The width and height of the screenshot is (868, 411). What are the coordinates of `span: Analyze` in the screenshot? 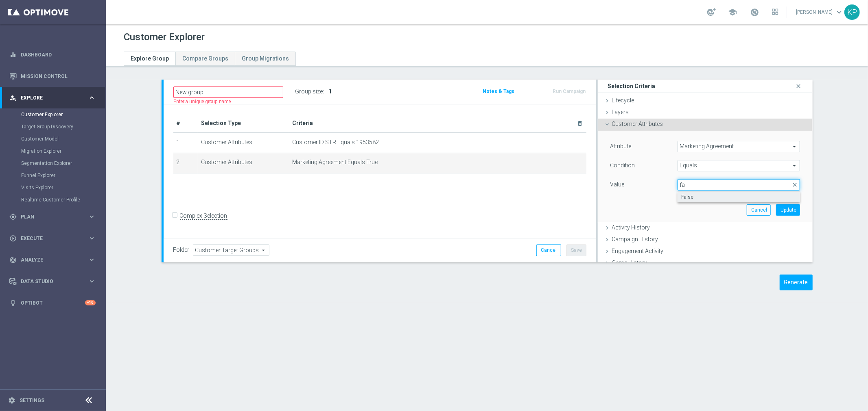 It's located at (54, 260).